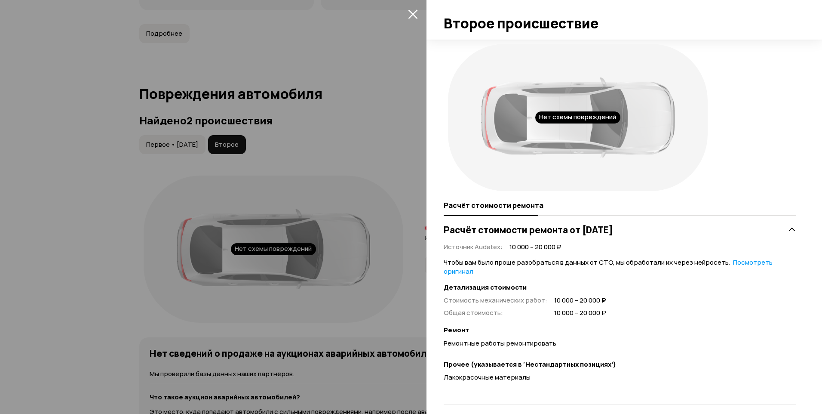 This screenshot has height=414, width=822. Describe the element at coordinates (578, 117) in the screenshot. I see `div: Нет схемы повреждений` at that location.